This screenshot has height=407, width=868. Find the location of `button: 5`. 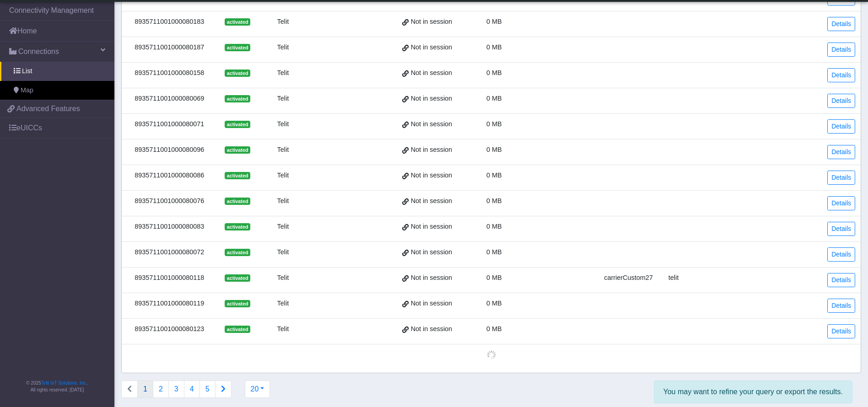

button: 5 is located at coordinates (207, 389).